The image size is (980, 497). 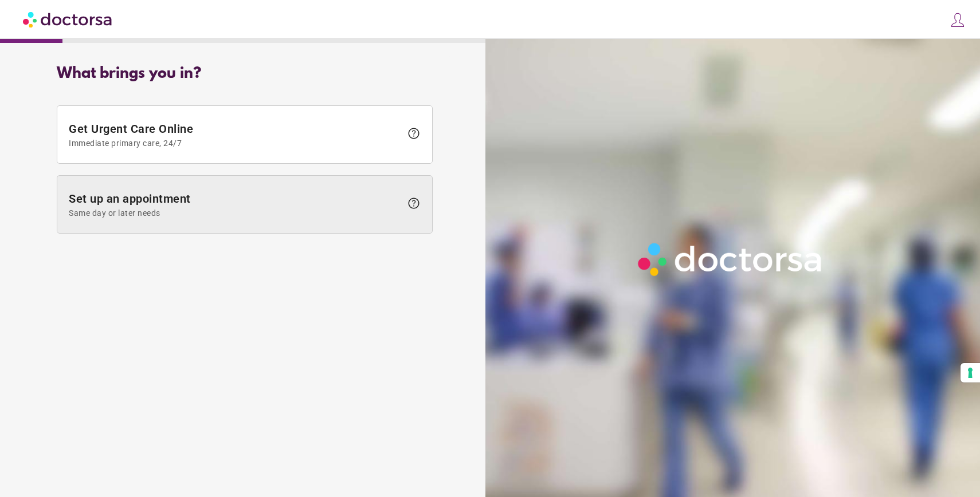 I want to click on button: Your consent preferences for tracking technologies, so click(x=970, y=373).